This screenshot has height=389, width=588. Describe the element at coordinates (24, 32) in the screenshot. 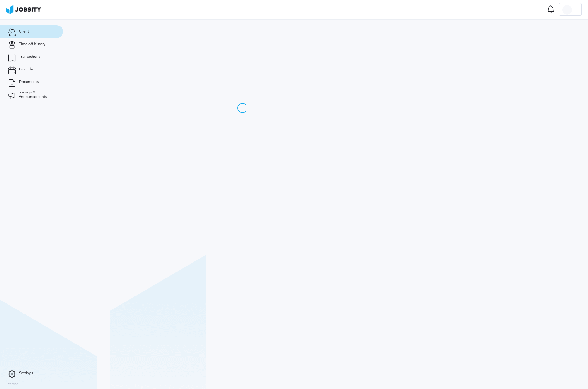

I see `span: Client` at that location.